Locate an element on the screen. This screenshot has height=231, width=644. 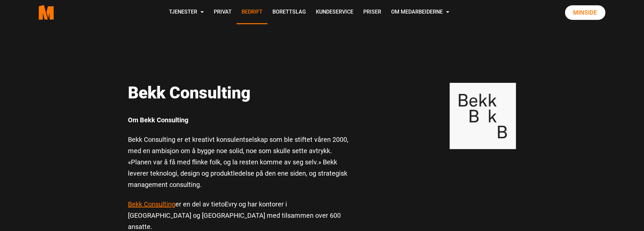
p: Bekk Consulting is located at coordinates (240, 93).